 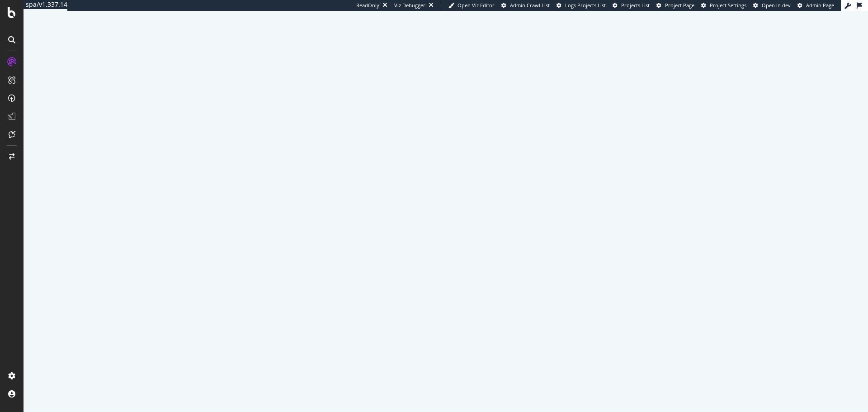 I want to click on a: Projects List, so click(x=631, y=6).